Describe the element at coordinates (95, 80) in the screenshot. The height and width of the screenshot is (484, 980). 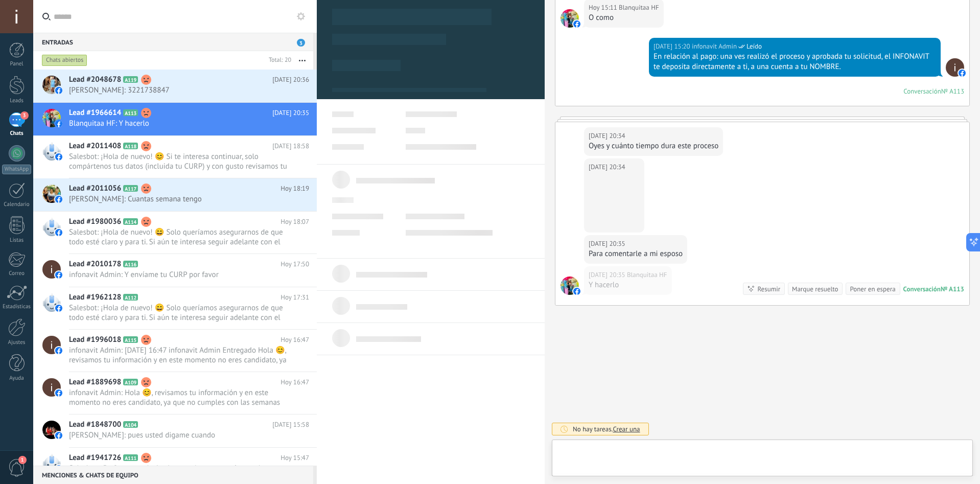
I see `span: Lead #2048678` at that location.